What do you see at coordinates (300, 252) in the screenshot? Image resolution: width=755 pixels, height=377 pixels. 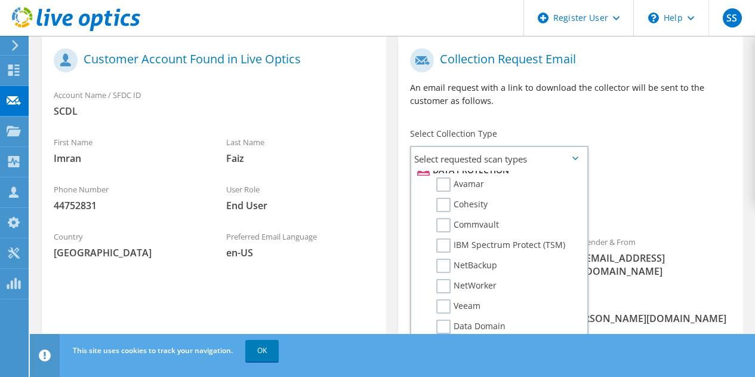 I see `span: en-US` at bounding box center [300, 252].